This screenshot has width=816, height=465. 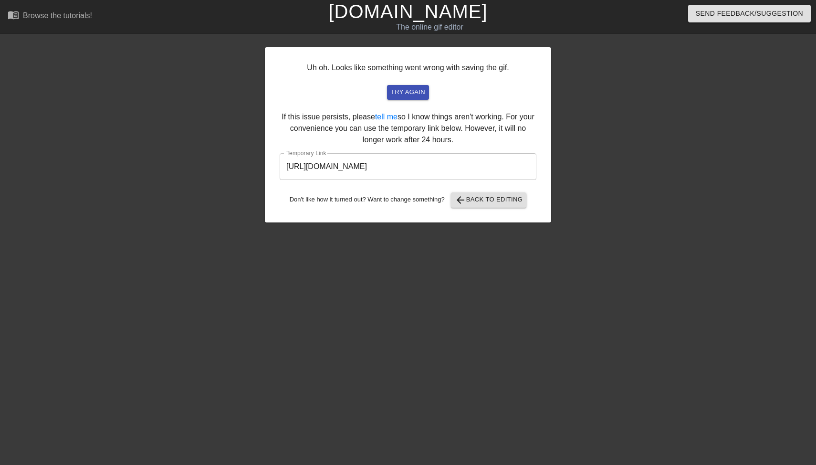 What do you see at coordinates (749, 13) in the screenshot?
I see `span: Send Feedback/Suggestion` at bounding box center [749, 13].